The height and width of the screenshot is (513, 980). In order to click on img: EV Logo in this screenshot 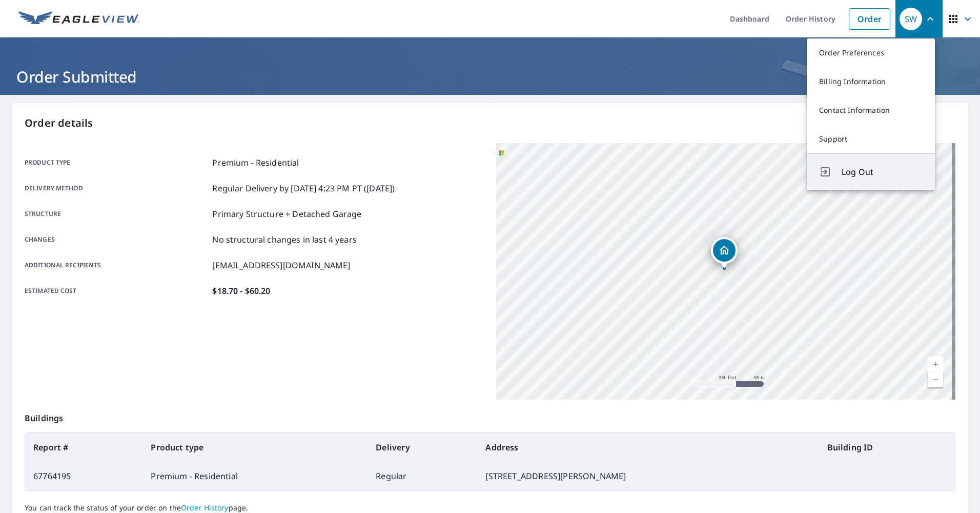, I will do `click(79, 19)`.